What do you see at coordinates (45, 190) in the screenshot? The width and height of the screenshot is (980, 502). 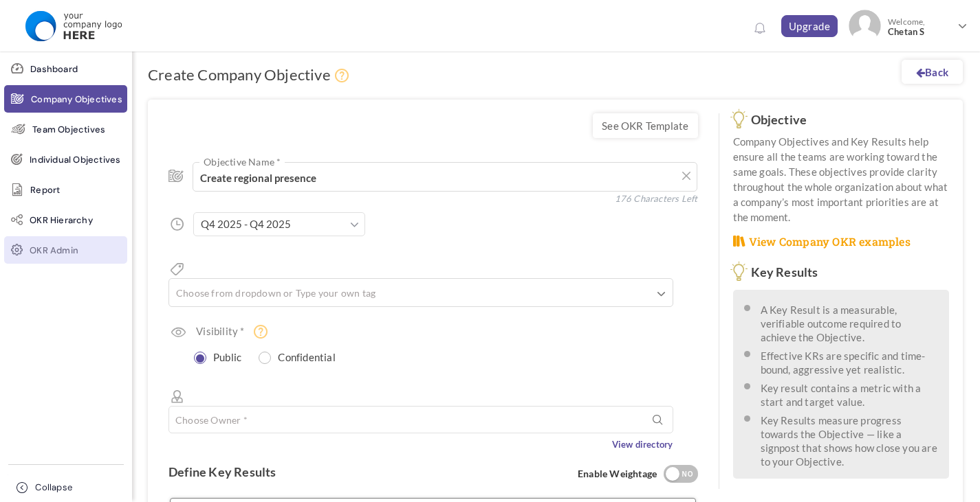 I see `span: Report` at bounding box center [45, 190].